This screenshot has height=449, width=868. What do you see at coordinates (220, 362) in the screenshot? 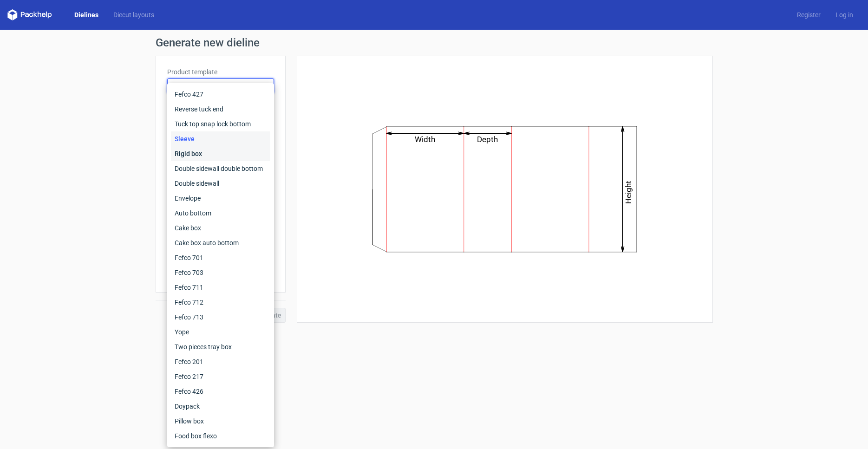
I see `div: Fefco 201` at bounding box center [220, 362].